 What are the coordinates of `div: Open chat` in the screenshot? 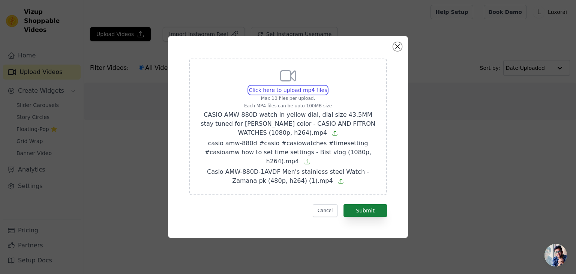 It's located at (555, 255).